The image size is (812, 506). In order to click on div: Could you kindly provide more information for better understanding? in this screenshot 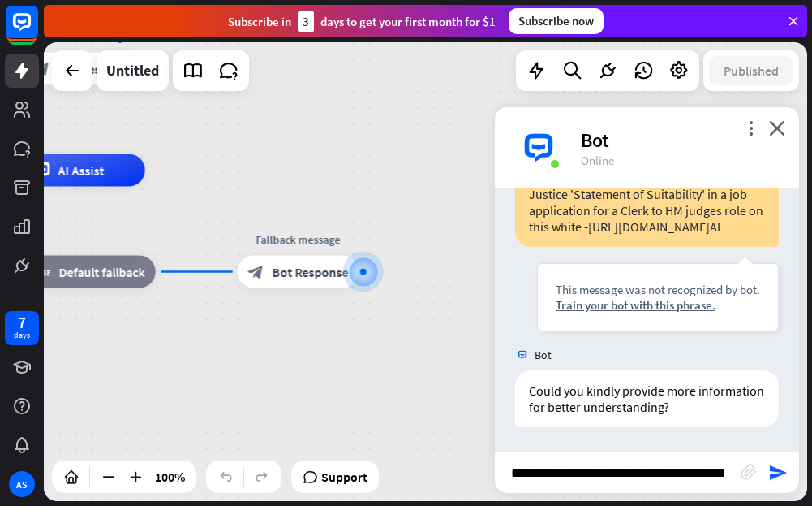, I will do `click(646, 399)`.